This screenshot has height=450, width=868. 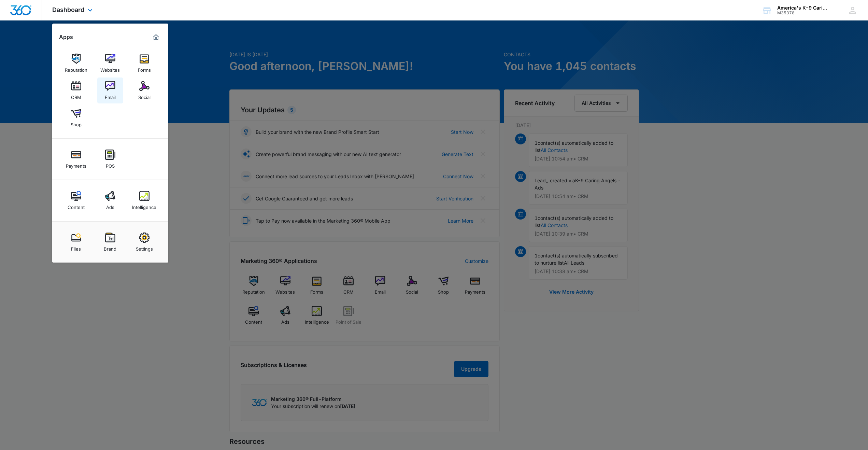 I want to click on div: Websites, so click(x=110, y=68).